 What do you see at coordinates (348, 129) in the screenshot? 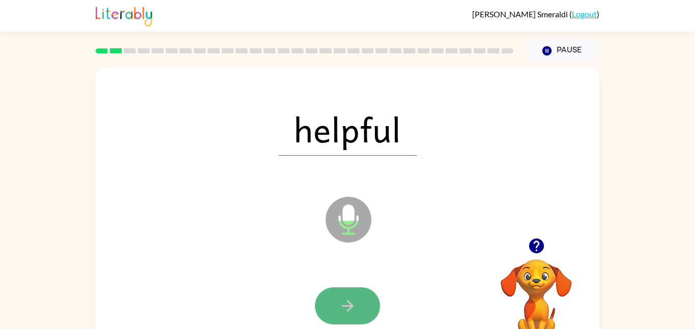
I see `span: helpful` at bounding box center [348, 129].